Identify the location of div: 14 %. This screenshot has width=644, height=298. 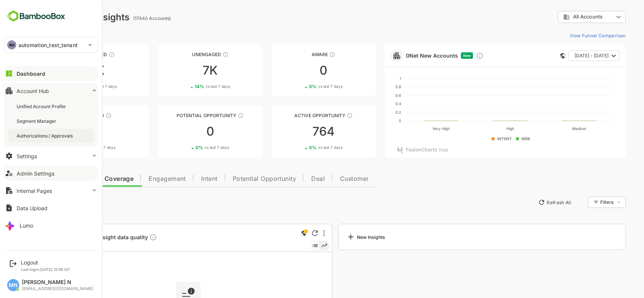
(186, 87).